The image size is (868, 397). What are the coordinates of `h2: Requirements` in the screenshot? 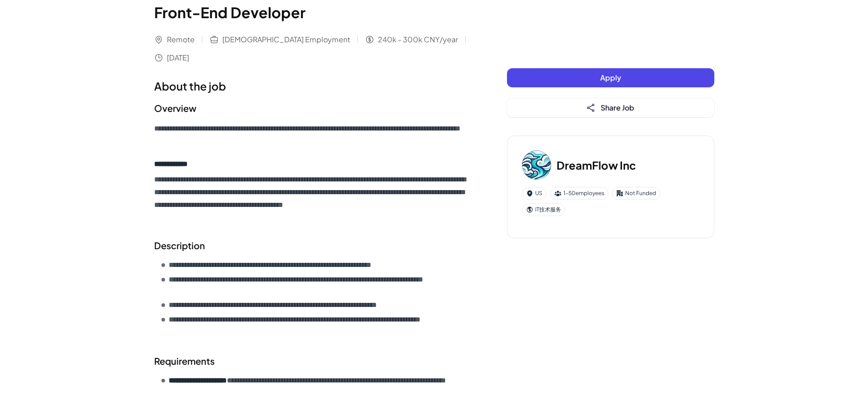 It's located at (312, 361).